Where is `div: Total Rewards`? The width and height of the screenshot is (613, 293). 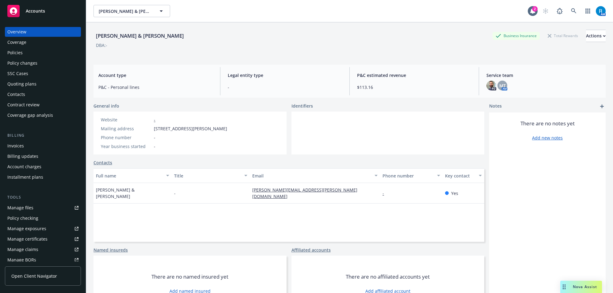
div: Total Rewards is located at coordinates (563, 36).